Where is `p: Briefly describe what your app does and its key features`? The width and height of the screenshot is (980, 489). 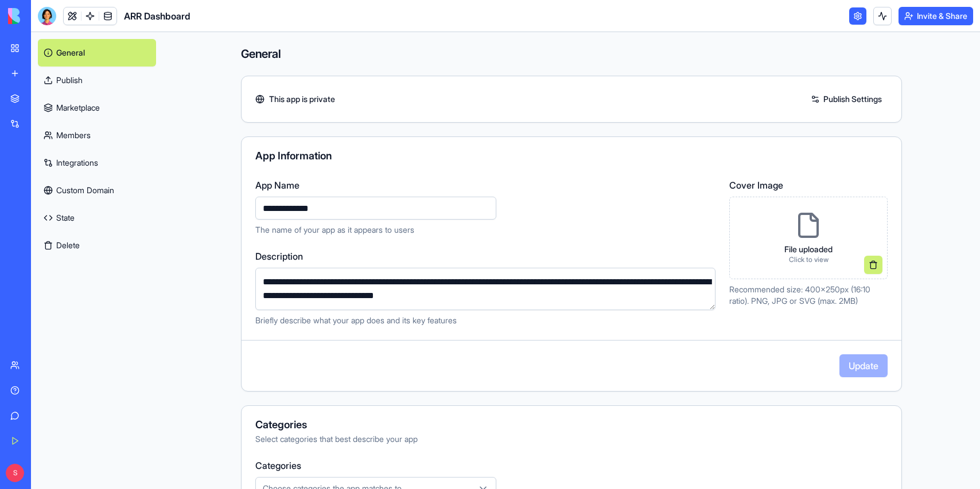
p: Briefly describe what your app does and its key features is located at coordinates (485, 321).